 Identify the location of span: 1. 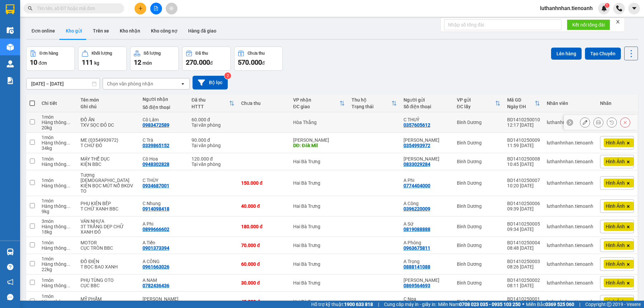
(607, 5).